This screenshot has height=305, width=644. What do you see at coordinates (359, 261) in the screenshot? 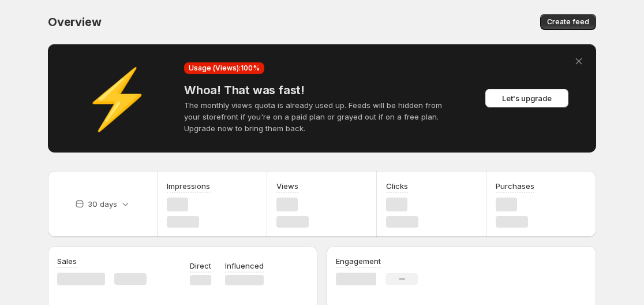
I see `h3: Engagement` at bounding box center [359, 261].